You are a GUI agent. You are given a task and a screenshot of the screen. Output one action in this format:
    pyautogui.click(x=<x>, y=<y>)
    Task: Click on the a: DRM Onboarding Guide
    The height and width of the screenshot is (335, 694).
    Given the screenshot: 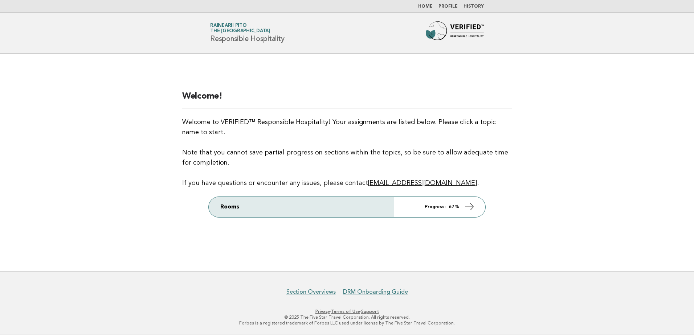 What is the action you would take?
    pyautogui.click(x=375, y=292)
    